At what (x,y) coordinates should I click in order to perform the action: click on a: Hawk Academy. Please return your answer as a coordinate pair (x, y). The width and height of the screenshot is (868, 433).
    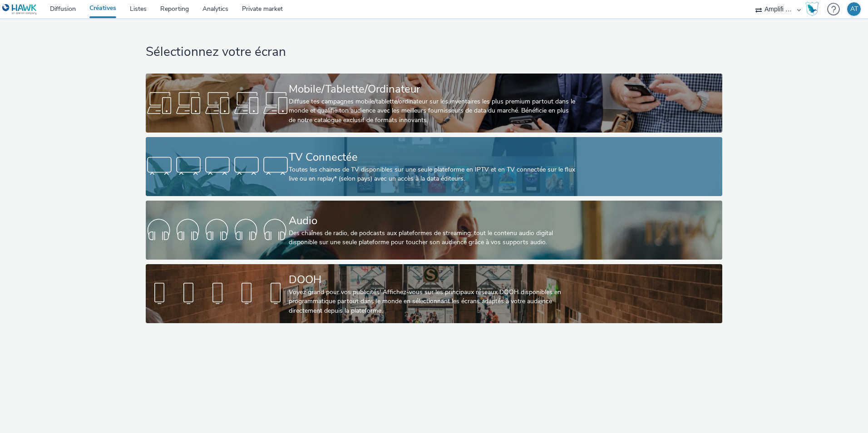
    Looking at the image, I should click on (814, 9).